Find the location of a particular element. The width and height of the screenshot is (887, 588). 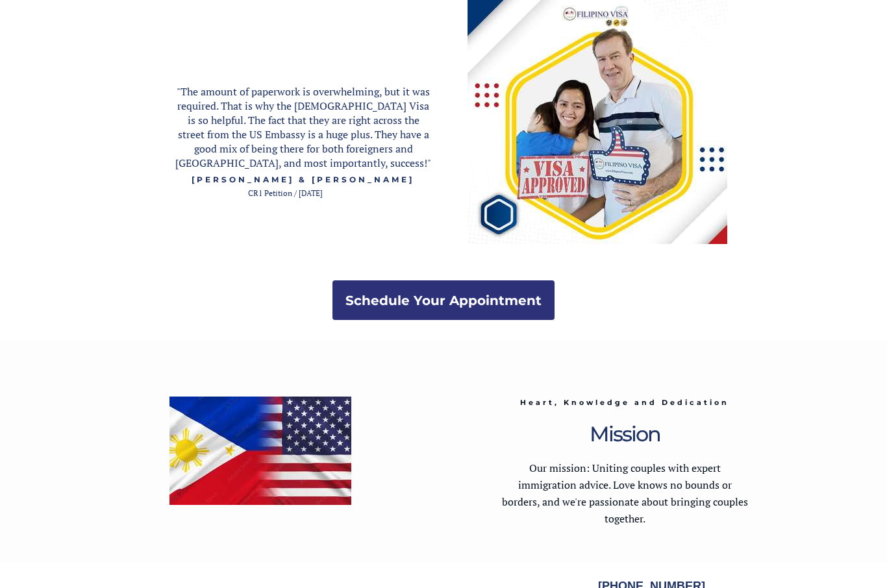

a: Schedule Your Appointment is located at coordinates (444, 300).